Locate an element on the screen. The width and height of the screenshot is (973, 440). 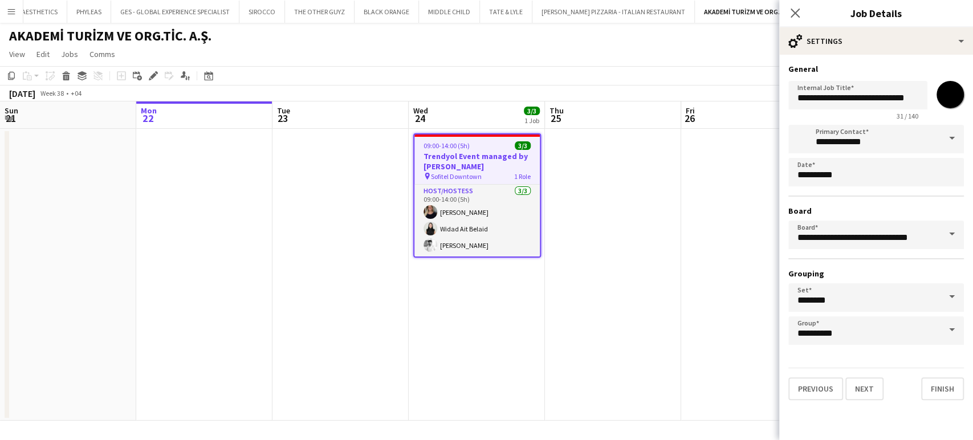
button: AKADEMİ TURİZM VE ORG.TİC. A.Ş. is located at coordinates (754, 11).